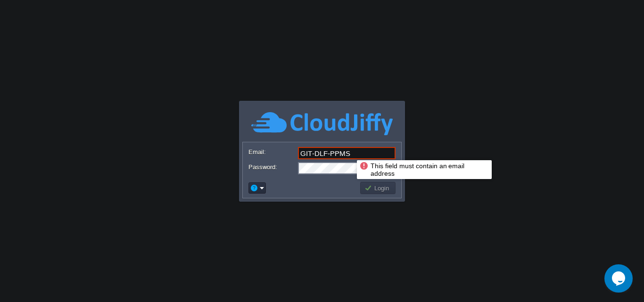 The width and height of the screenshot is (644, 302). I want to click on label: Password:, so click(273, 167).